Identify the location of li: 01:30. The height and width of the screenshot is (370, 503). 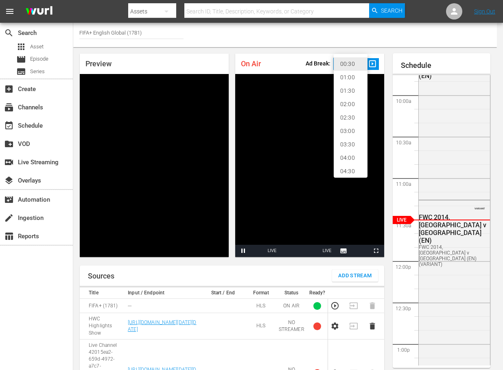
(350, 91).